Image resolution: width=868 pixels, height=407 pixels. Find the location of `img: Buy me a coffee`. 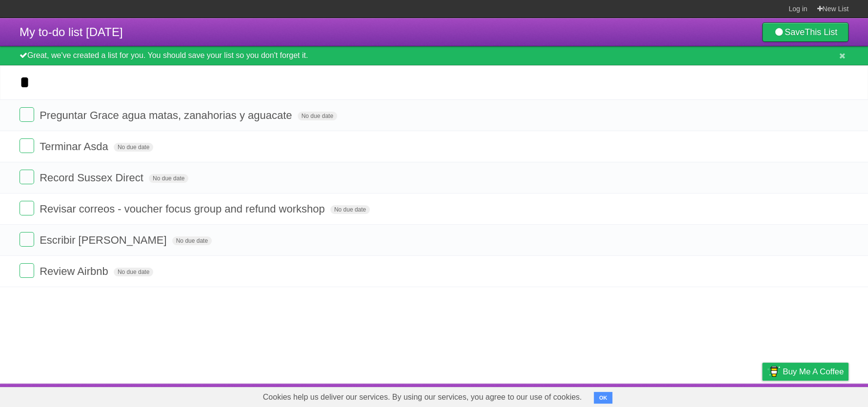

img: Buy me a coffee is located at coordinates (773, 371).